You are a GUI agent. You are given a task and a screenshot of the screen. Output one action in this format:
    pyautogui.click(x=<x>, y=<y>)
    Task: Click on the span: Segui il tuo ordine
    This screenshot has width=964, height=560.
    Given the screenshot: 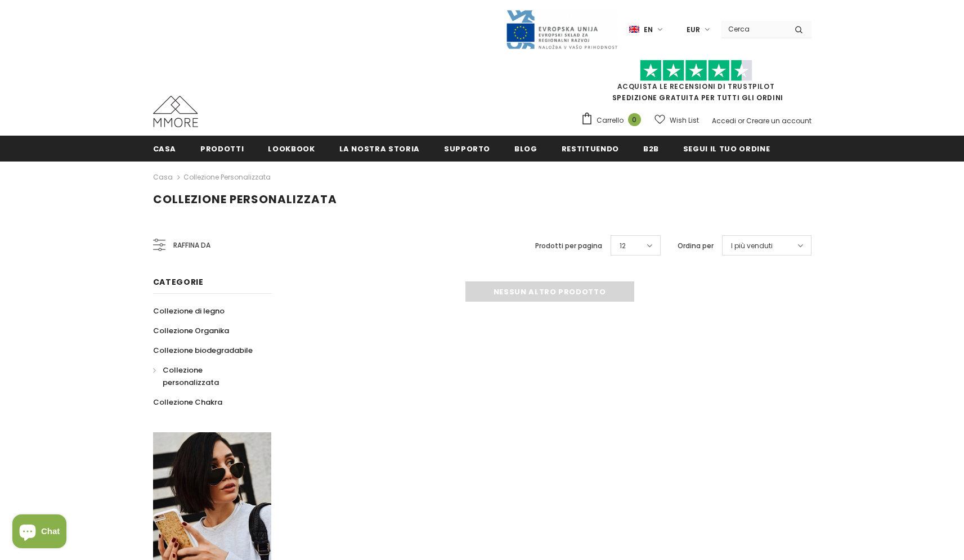 What is the action you would take?
    pyautogui.click(x=727, y=148)
    